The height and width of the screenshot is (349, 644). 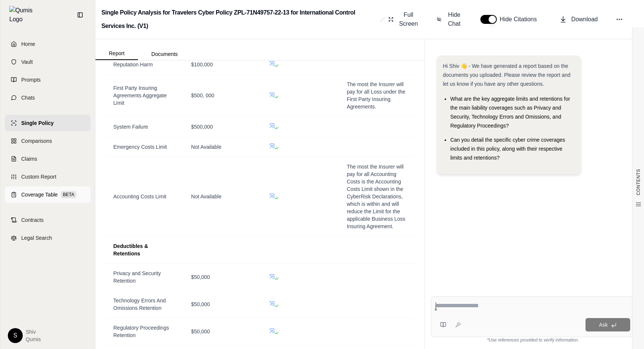 What do you see at coordinates (376, 95) in the screenshot?
I see `span: The most the Insurer will pay for all Loss under the First Party Insuring Agreements.` at bounding box center [376, 95].